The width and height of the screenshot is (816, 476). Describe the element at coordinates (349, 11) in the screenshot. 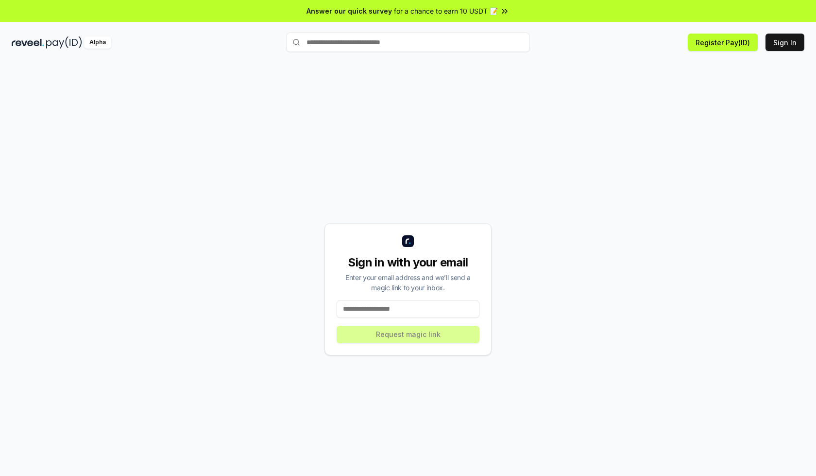

I see `span: Answer our quick survey` at that location.